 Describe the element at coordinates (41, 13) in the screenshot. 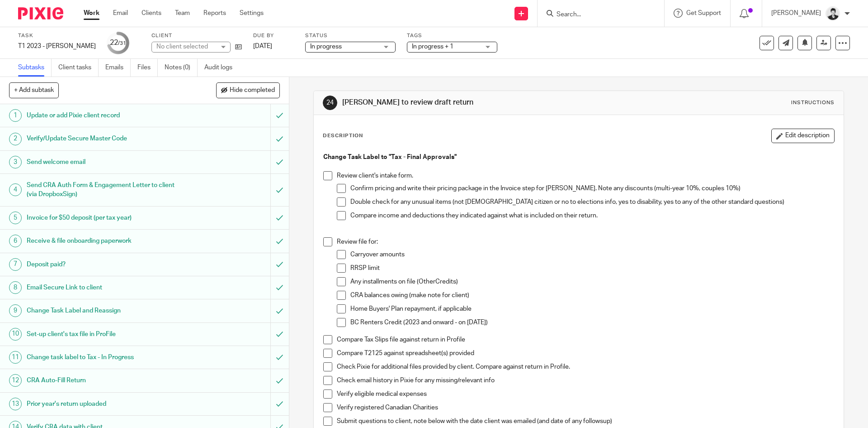

I see `img: Pixie` at that location.